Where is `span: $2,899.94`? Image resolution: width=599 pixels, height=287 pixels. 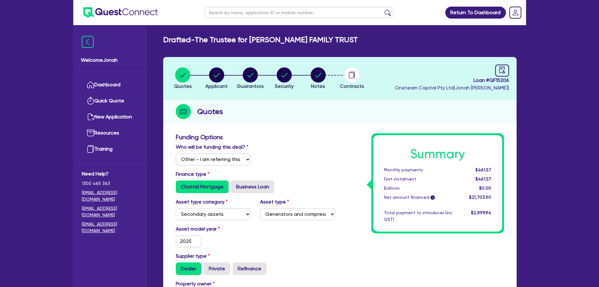
span: $2,899.94 is located at coordinates (481, 212).